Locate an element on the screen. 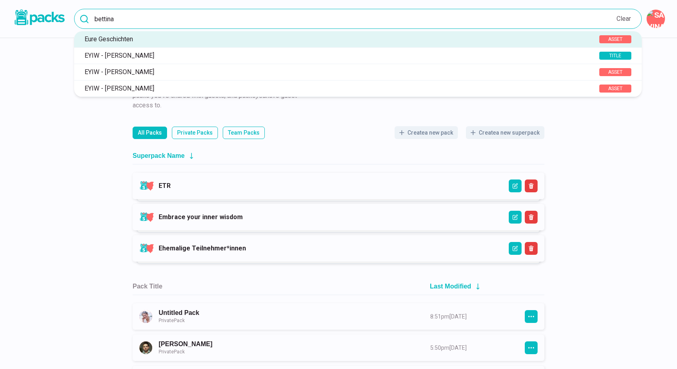  button: Clear is located at coordinates (624, 19).